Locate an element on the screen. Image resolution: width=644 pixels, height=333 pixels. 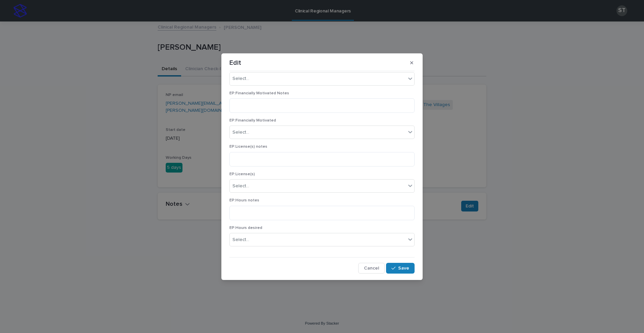
span: EP:Hours notes is located at coordinates (244, 200).